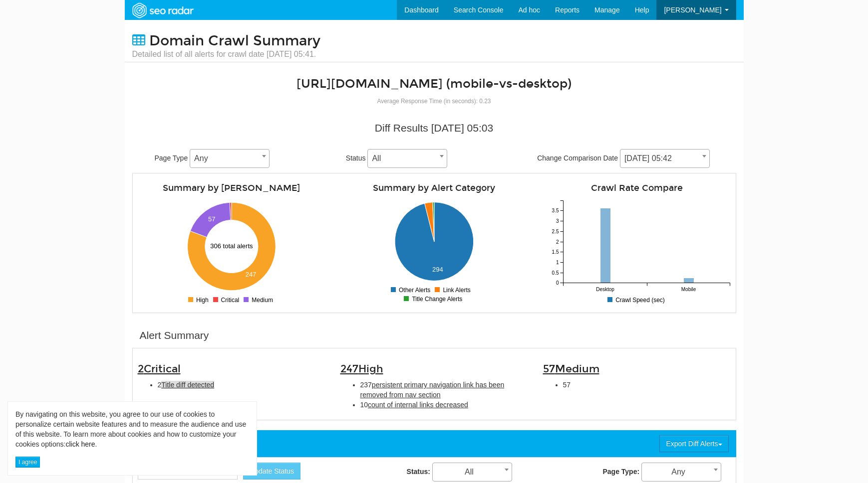 The width and height of the screenshot is (868, 483). Describe the element at coordinates (555, 231) in the screenshot. I see `tspan: 2.5` at that location.